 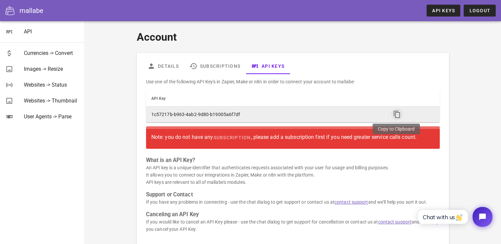 I want to click on div: Note: you do not have any , please add a subscription first if you need greater service calls count., so click(x=293, y=138).